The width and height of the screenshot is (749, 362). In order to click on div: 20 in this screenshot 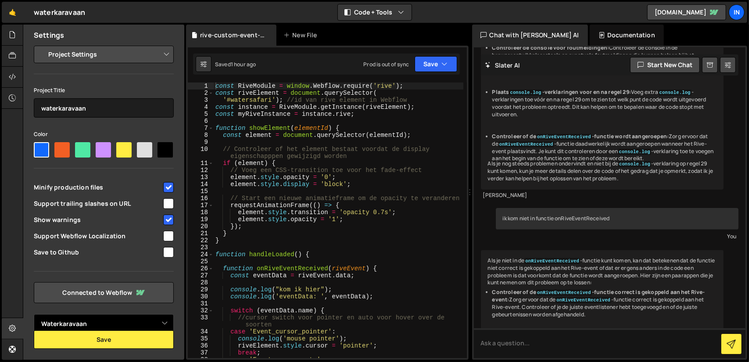, I will do `click(200, 226)`.